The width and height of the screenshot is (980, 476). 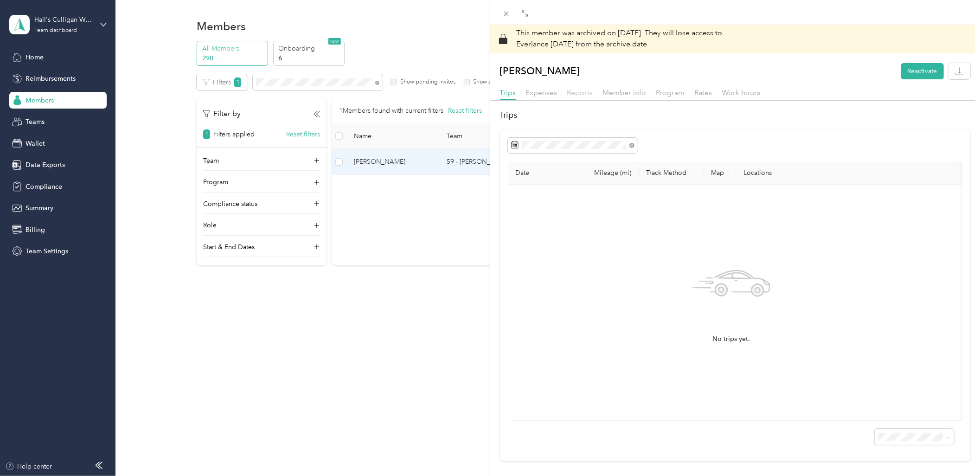 I want to click on span: Trips, so click(x=508, y=93).